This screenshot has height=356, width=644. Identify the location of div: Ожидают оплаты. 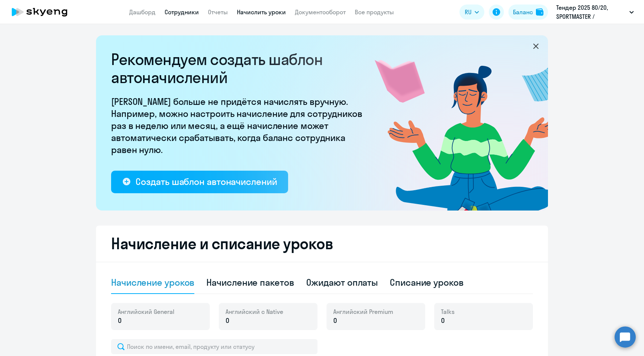
(342, 282).